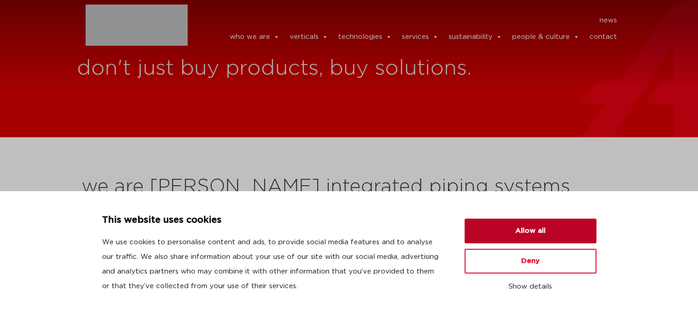  I want to click on button: Allow all, so click(531, 231).